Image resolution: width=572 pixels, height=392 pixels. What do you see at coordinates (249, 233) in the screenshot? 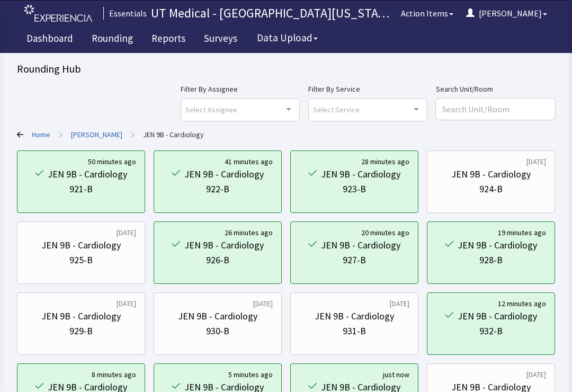
I see `div: 26 minutes ago` at bounding box center [249, 233].